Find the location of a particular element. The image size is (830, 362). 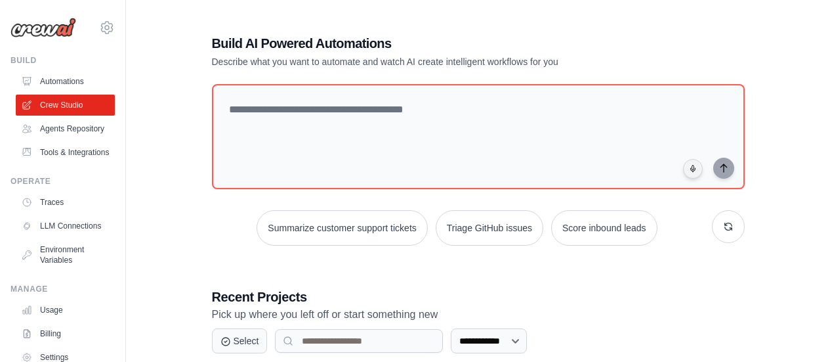

button: Triage GitHub issues is located at coordinates (489, 228).